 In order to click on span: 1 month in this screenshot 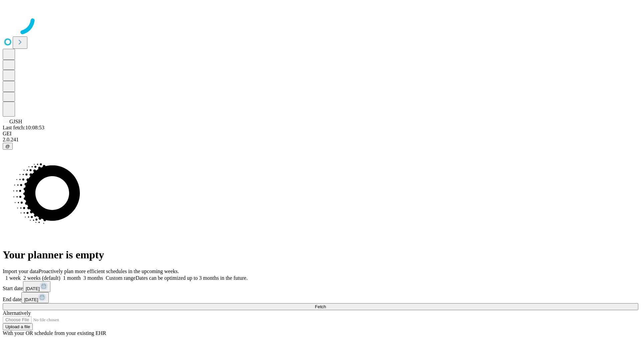, I will do `click(72, 278)`.